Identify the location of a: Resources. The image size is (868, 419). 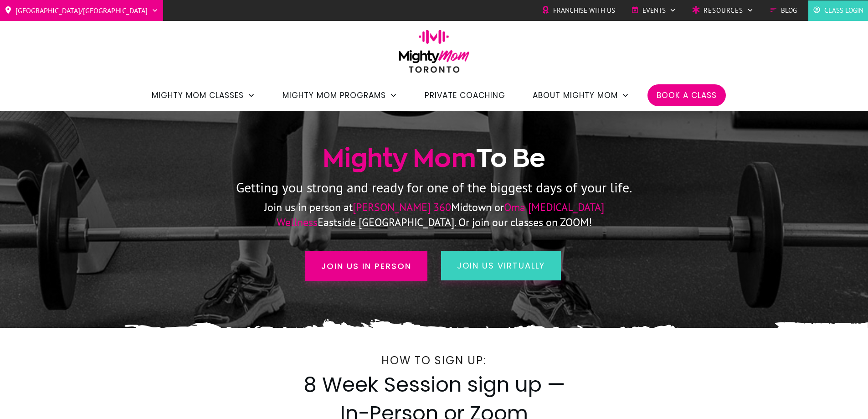
(722, 11).